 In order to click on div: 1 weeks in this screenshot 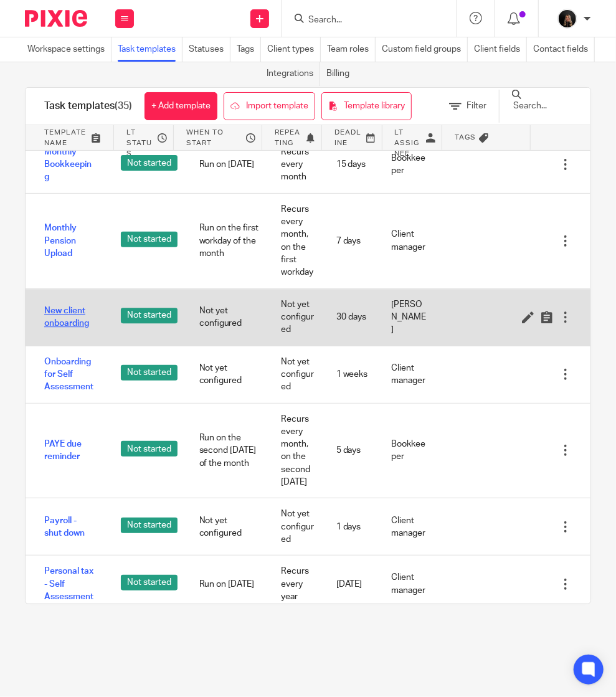, I will do `click(351, 375)`.